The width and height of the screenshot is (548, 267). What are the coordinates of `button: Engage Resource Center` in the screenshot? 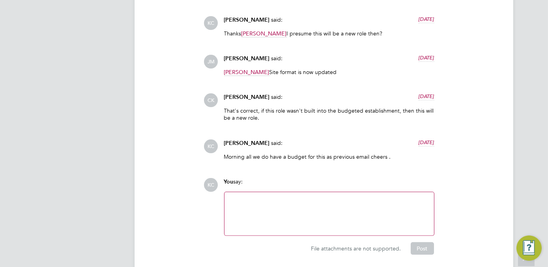 It's located at (529, 248).